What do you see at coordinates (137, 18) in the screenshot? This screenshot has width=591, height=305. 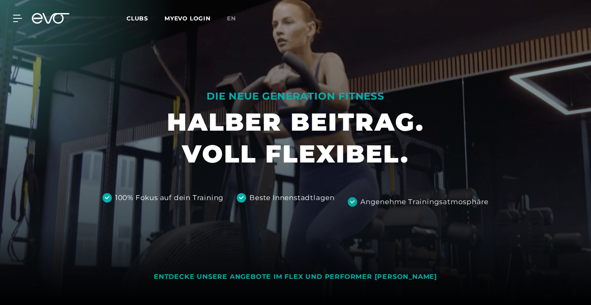 I see `span: Clubs` at bounding box center [137, 18].